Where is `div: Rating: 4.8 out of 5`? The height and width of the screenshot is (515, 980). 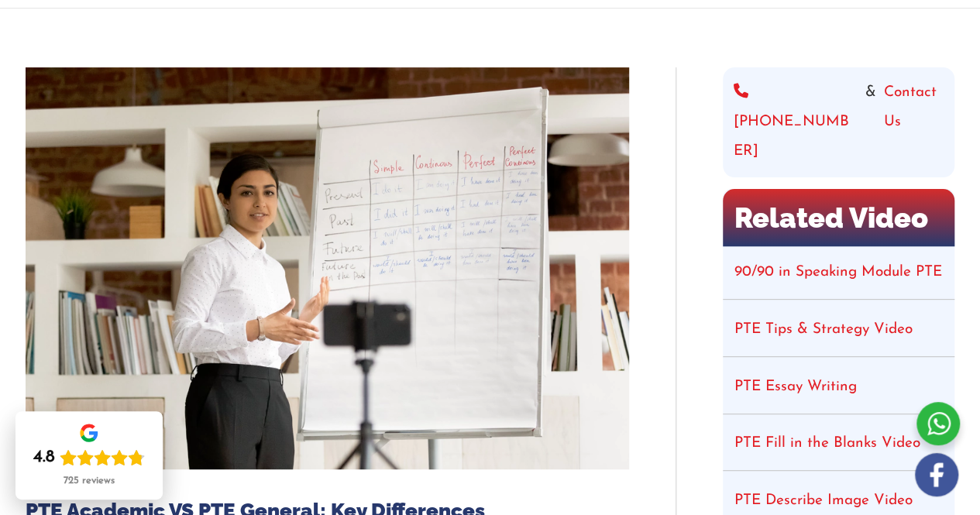
div: Rating: 4.8 out of 5 is located at coordinates (89, 458).